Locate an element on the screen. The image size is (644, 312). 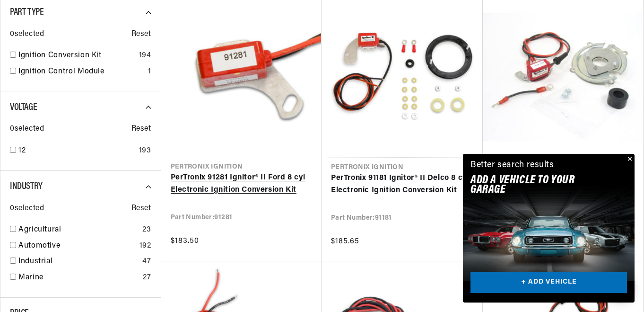
a: Industrial is located at coordinates (78, 262).